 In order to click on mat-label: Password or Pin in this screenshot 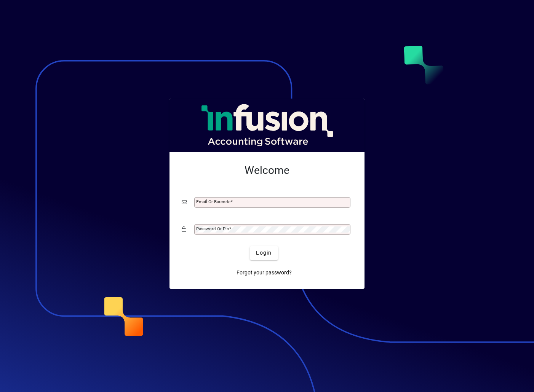, I will do `click(213, 229)`.